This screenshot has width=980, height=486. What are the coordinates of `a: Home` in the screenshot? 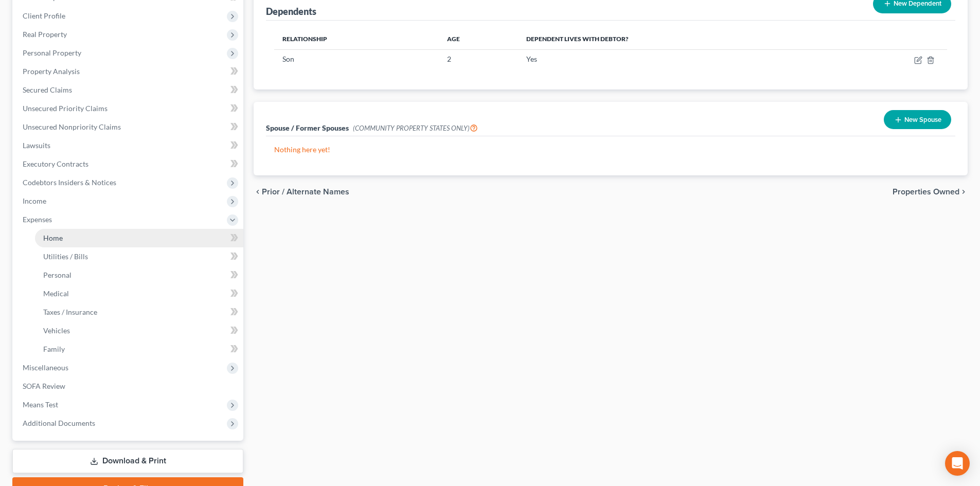 It's located at (139, 238).